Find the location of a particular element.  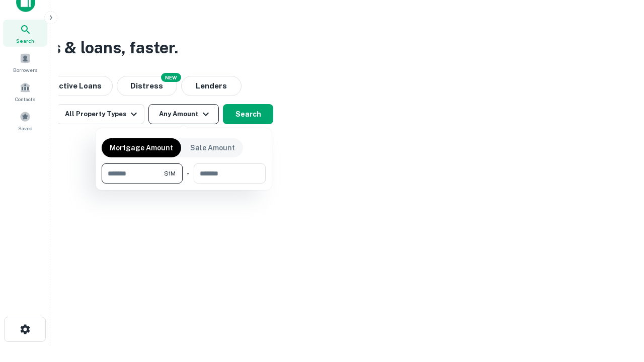

span: $1M is located at coordinates (169, 173).